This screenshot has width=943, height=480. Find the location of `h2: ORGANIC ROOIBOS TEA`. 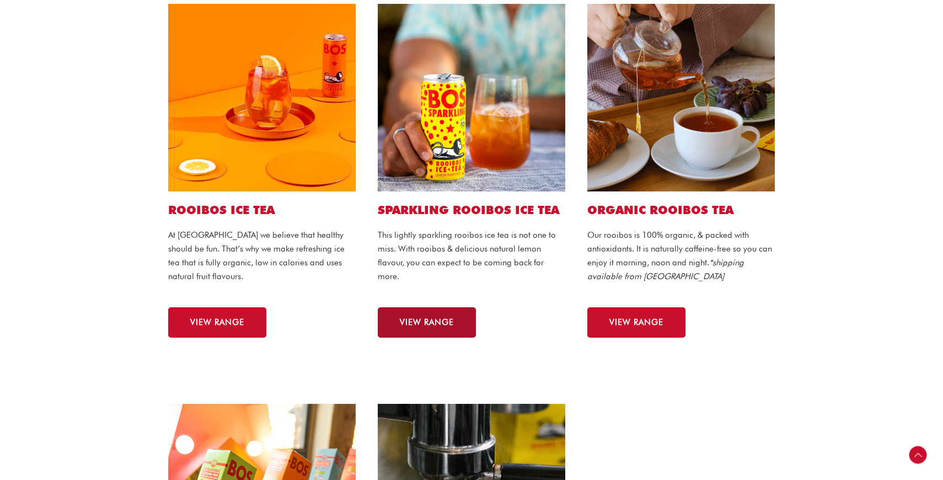

h2: ORGANIC ROOIBOS TEA is located at coordinates (681, 210).